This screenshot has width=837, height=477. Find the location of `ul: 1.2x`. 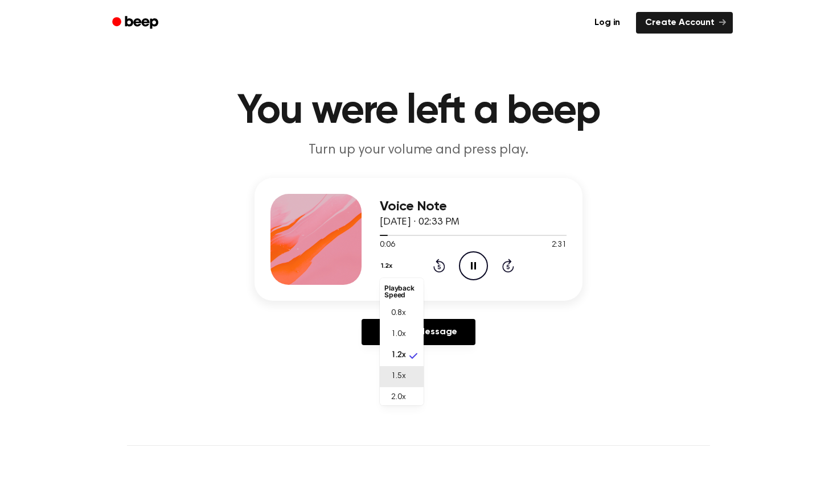

ul: 1.2x is located at coordinates (401, 342).